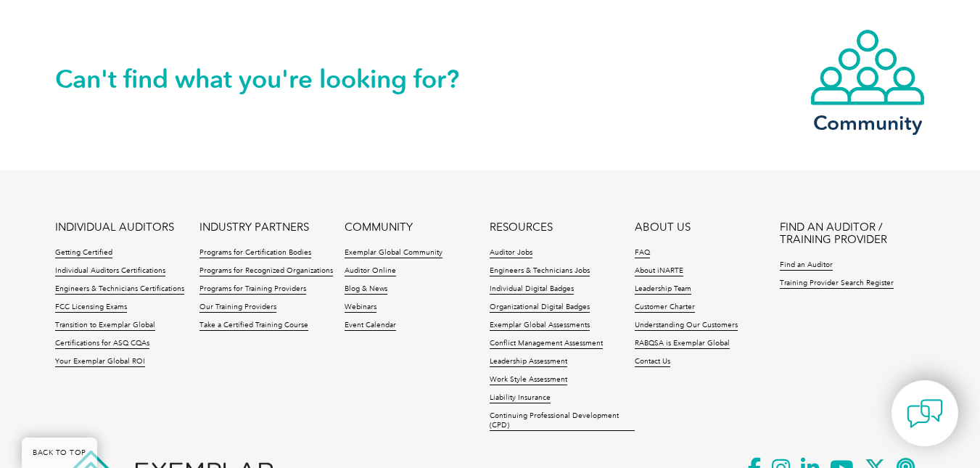  I want to click on a: ABOUT US, so click(663, 227).